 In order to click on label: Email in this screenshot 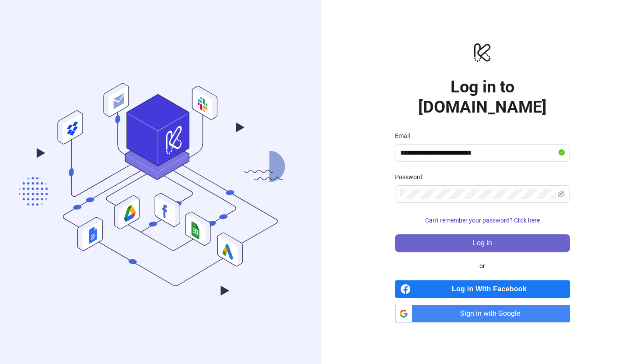, I will do `click(405, 135)`.